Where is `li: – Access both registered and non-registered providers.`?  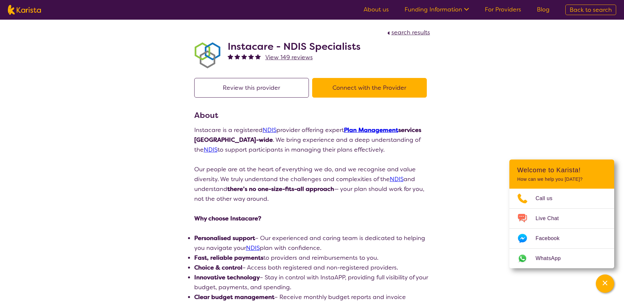 li: – Access both registered and non-registered providers. is located at coordinates (312, 268).